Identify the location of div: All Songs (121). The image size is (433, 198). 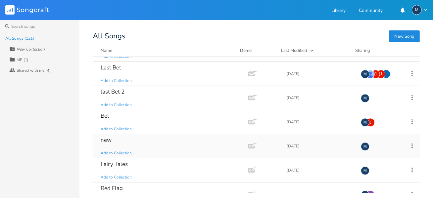
(20, 38).